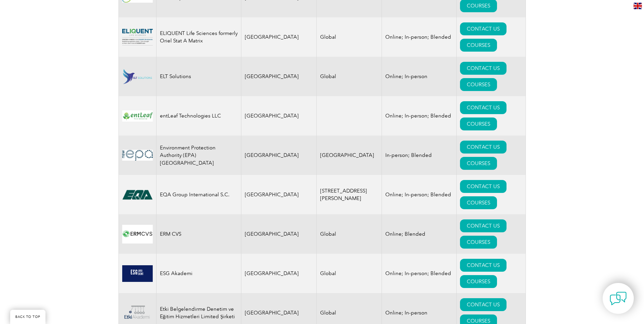  Describe the element at coordinates (199, 195) in the screenshot. I see `td: EQA Group International S.C.` at that location.